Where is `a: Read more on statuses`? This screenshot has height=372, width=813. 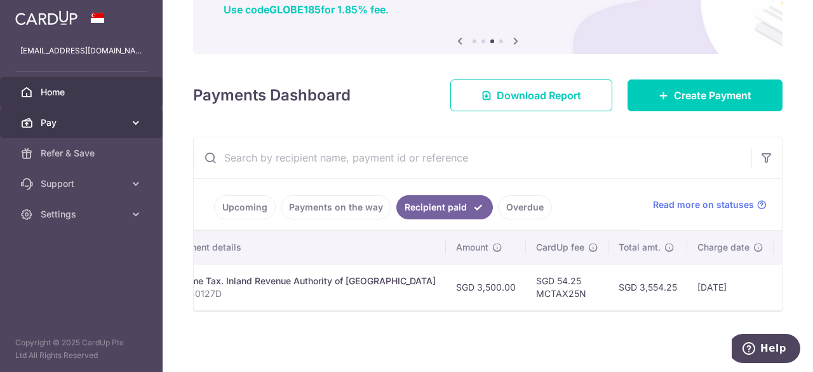 a: Read more on statuses is located at coordinates (710, 205).